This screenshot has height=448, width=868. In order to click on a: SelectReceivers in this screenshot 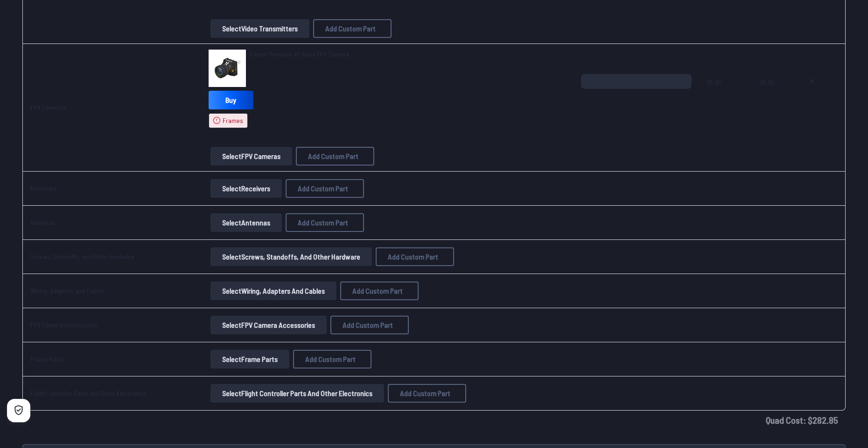, I will do `click(246, 188)`.